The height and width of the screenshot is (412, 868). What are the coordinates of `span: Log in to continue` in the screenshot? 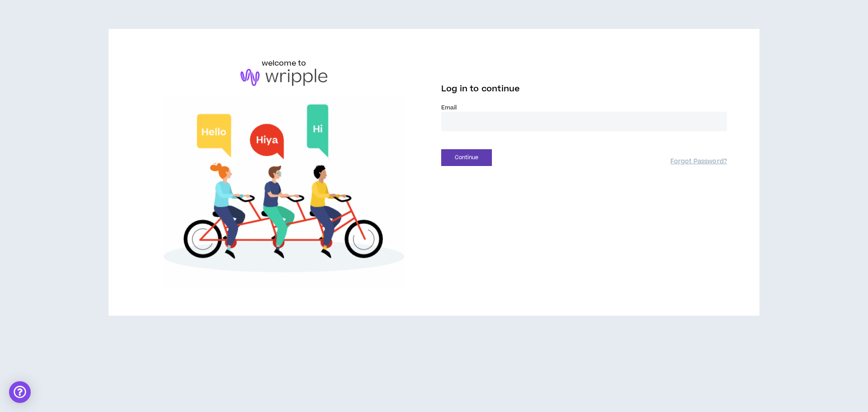 It's located at (481, 88).